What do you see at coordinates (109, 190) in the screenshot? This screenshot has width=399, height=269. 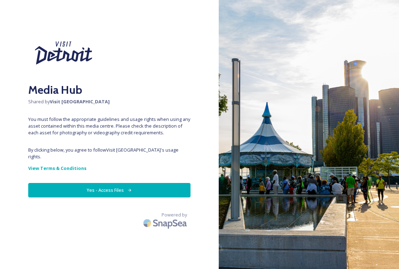 I see `button: Yes - Access Files` at bounding box center [109, 190].